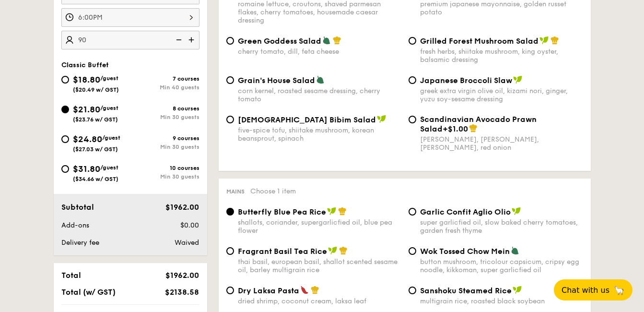  I want to click on div: corn kernel, roasted sesame dressing, cherry tomato, so click(319, 95).